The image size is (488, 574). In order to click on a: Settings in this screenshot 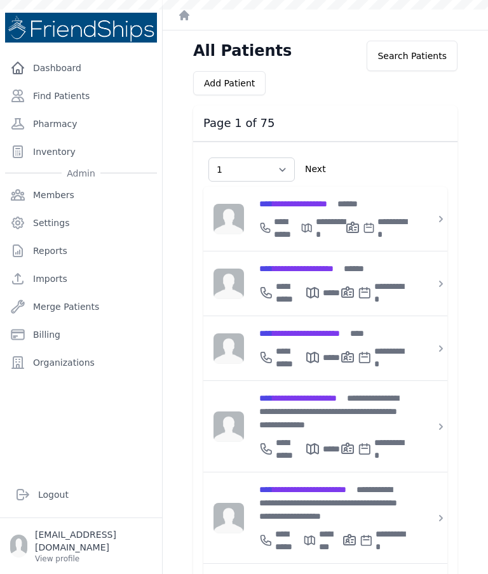, I will do `click(81, 223)`.